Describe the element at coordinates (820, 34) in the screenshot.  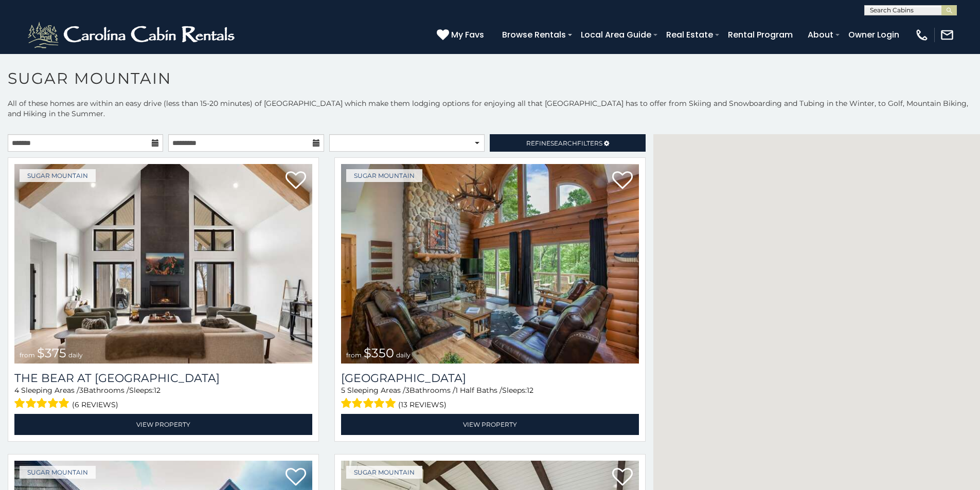
I see `a: About` at that location.